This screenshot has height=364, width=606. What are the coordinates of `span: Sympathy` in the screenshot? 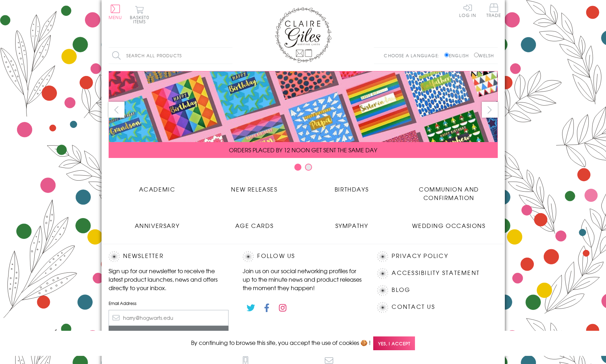 It's located at (352, 225).